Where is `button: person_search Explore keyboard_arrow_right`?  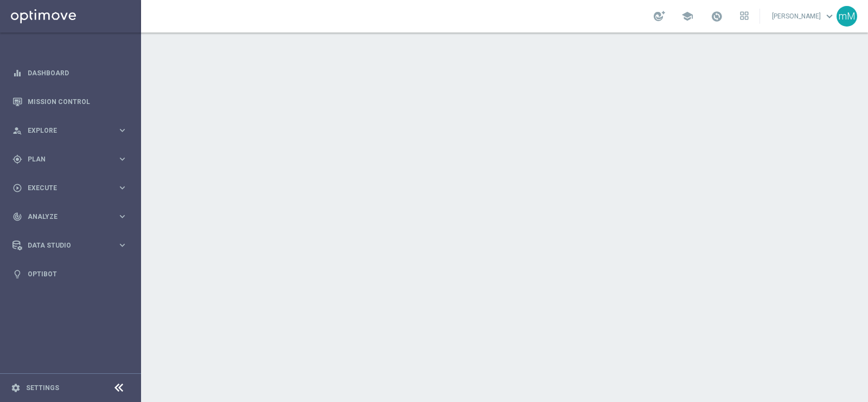
button: person_search Explore keyboard_arrow_right is located at coordinates (70, 130).